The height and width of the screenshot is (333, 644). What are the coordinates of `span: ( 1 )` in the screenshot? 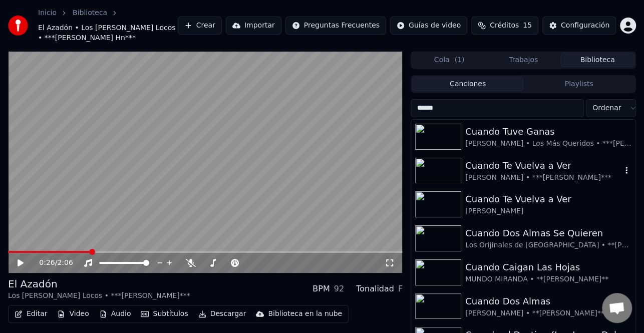 It's located at (459, 60).